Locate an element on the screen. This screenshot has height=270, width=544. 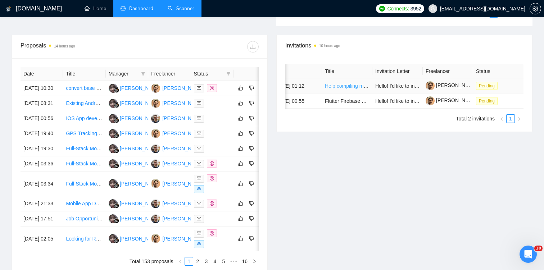
li: Next 5 Pages is located at coordinates (233, 261).